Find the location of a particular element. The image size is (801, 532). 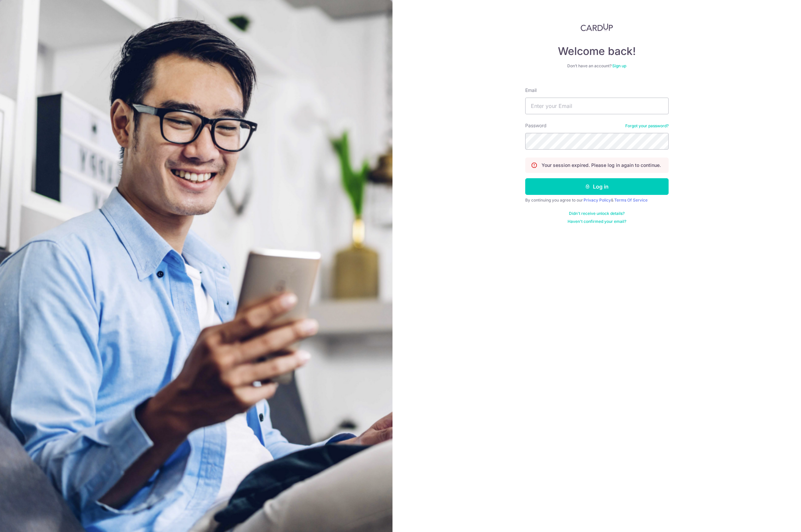

a: Didn't receive unlock details? is located at coordinates (597, 213).